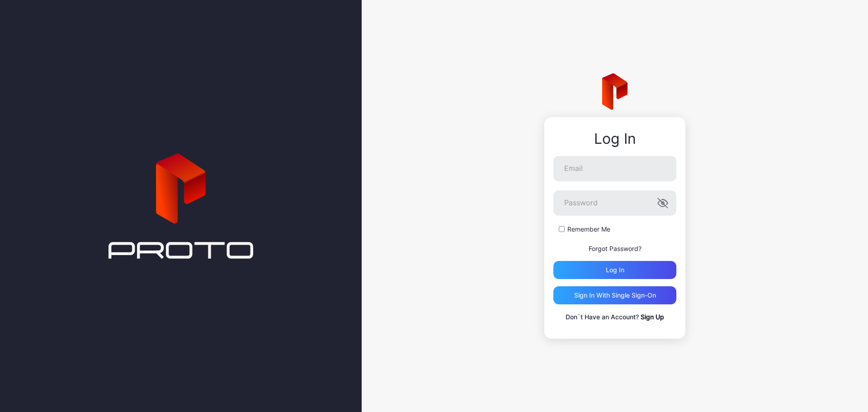  I want to click on div: Log In, so click(615, 139).